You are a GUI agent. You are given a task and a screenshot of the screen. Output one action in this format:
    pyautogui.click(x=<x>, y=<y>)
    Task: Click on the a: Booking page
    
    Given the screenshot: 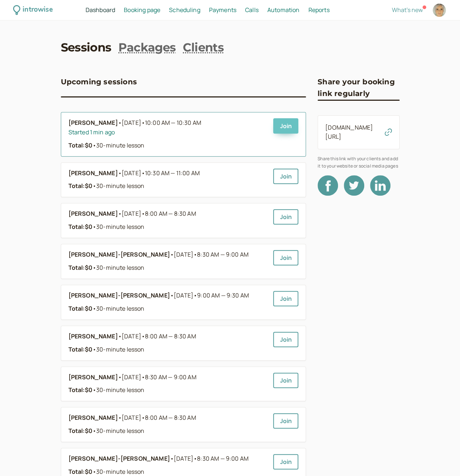 What is the action you would take?
    pyautogui.click(x=142, y=10)
    